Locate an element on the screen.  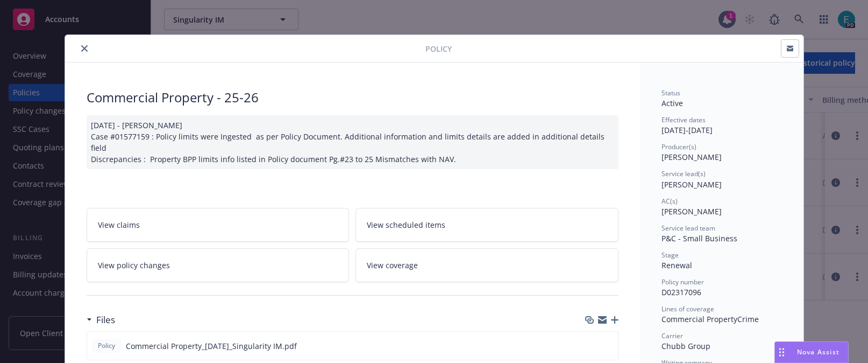
span: View scheduled items is located at coordinates (406, 224).